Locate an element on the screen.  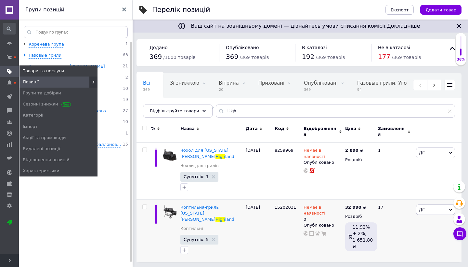
a: Сезонні знижки is located at coordinates (59, 104).